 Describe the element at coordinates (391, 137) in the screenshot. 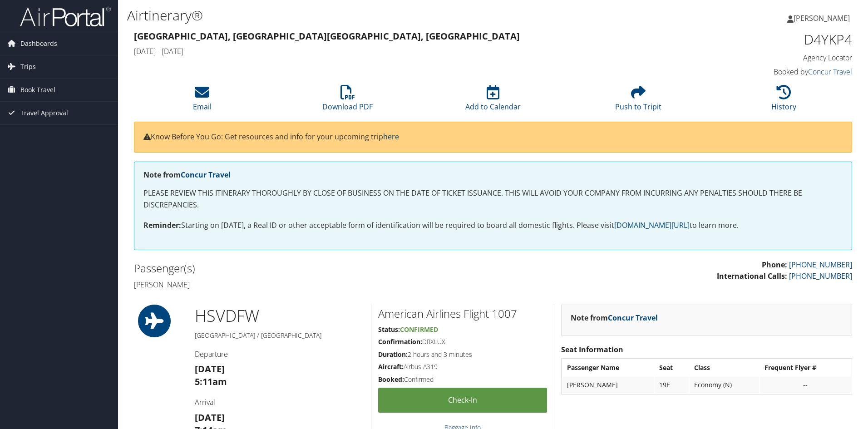

I see `a: here` at that location.